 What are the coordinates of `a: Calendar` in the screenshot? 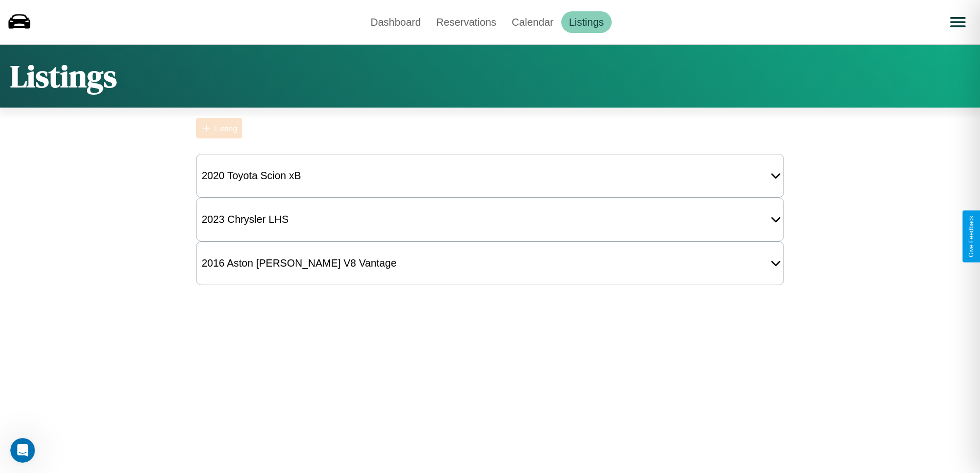 It's located at (533, 22).